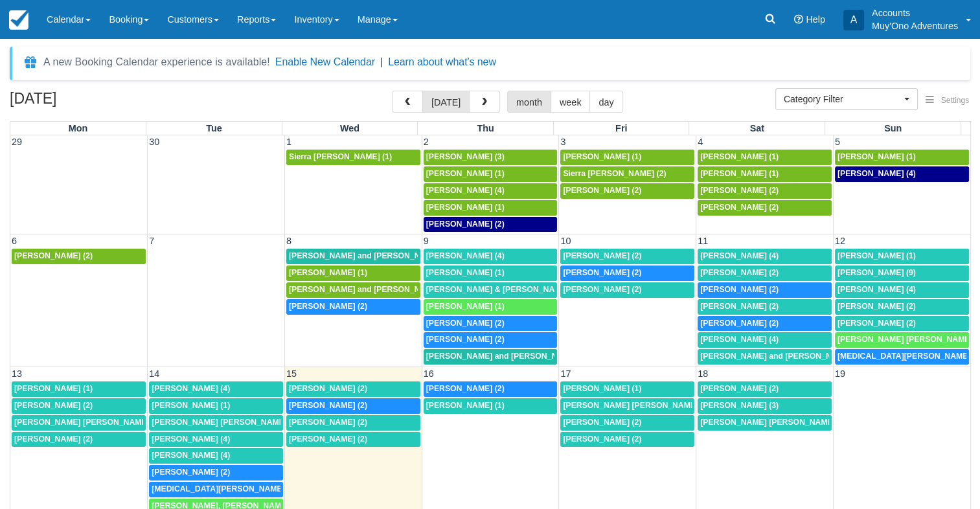 This screenshot has height=509, width=980. What do you see at coordinates (325, 62) in the screenshot?
I see `button: Enable New Calendar` at bounding box center [325, 62].